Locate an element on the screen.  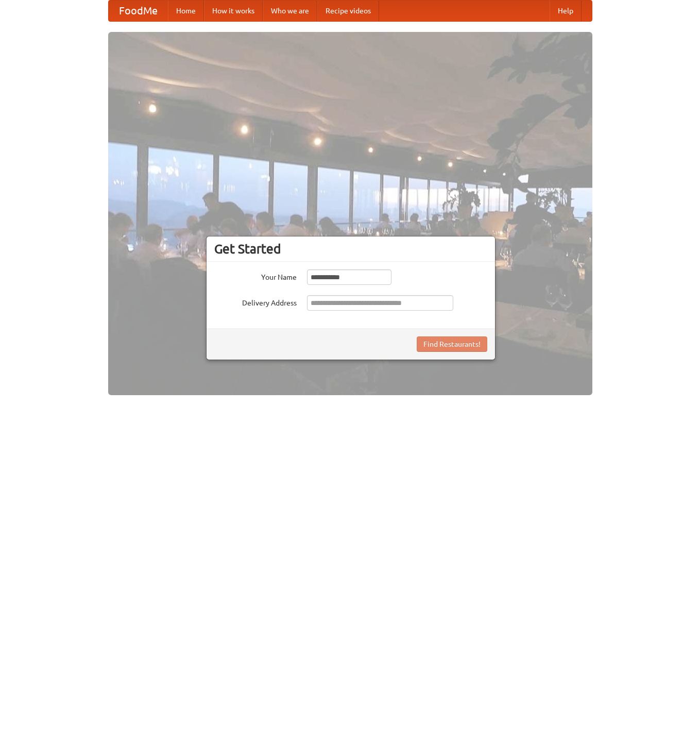
a: Home is located at coordinates (186, 11).